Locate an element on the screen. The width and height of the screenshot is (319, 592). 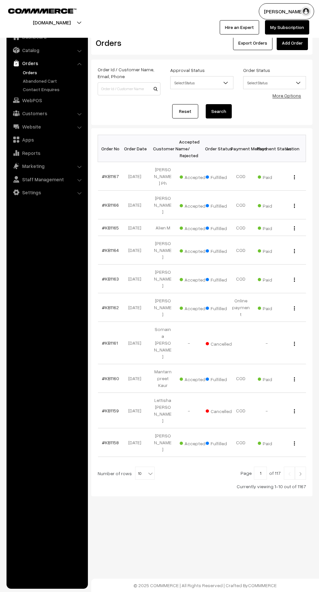
button: Export Orders is located at coordinates (253, 43).